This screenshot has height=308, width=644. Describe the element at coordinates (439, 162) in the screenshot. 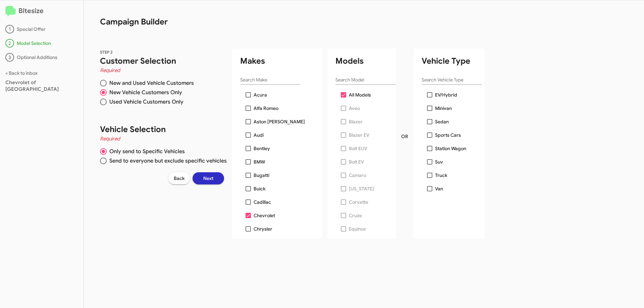

I see `span: Suv` at that location.